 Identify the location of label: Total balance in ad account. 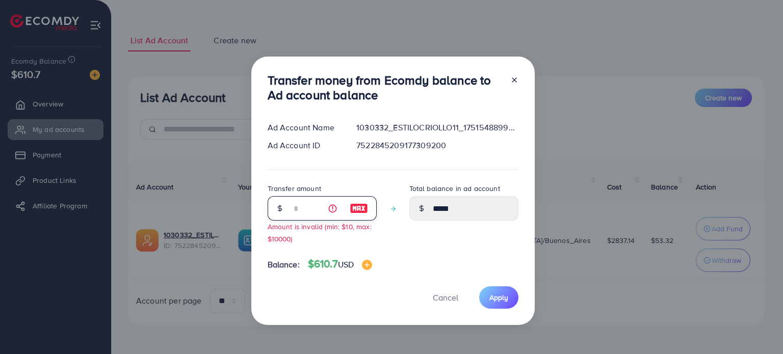
(454, 188).